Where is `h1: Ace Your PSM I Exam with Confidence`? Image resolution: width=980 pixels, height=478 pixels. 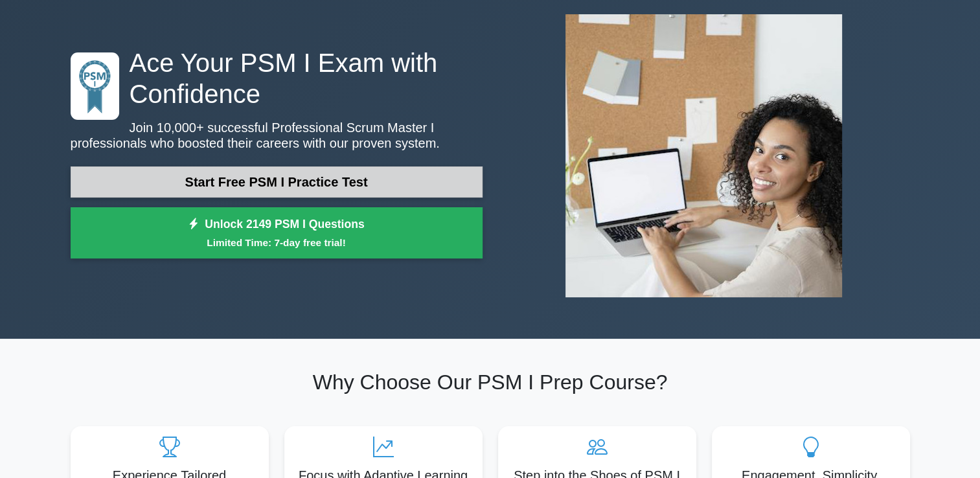
h1: Ace Your PSM I Exam with Confidence is located at coordinates (276, 78).